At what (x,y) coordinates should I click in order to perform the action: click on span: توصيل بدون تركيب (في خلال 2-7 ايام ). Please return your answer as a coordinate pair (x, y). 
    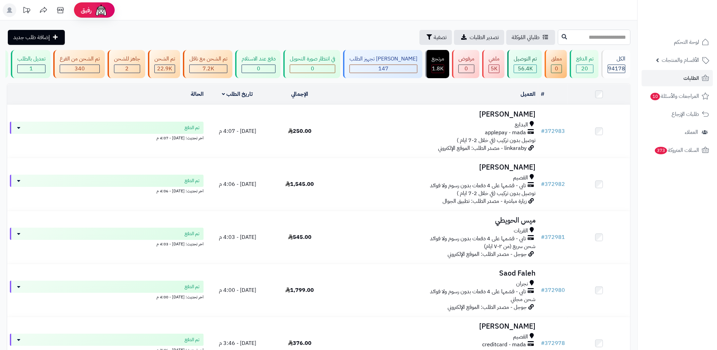
    Looking at the image, I should click on (496, 193).